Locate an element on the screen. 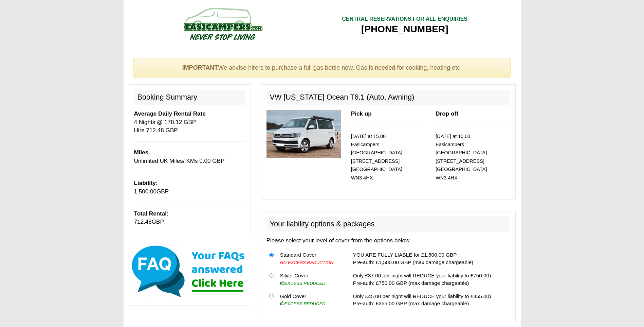 Image resolution: width=644 pixels, height=327 pixels. b: Miles is located at coordinates (141, 152).